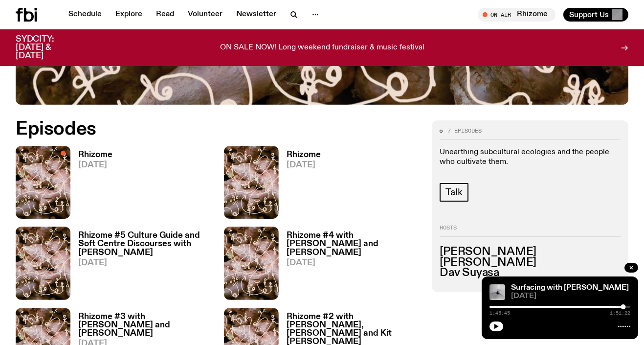 Image resolution: width=644 pixels, height=345 pixels. Describe the element at coordinates (322, 48) in the screenshot. I see `p: ON SALE NOW! Long weekend fundraiser & music festival` at that location.